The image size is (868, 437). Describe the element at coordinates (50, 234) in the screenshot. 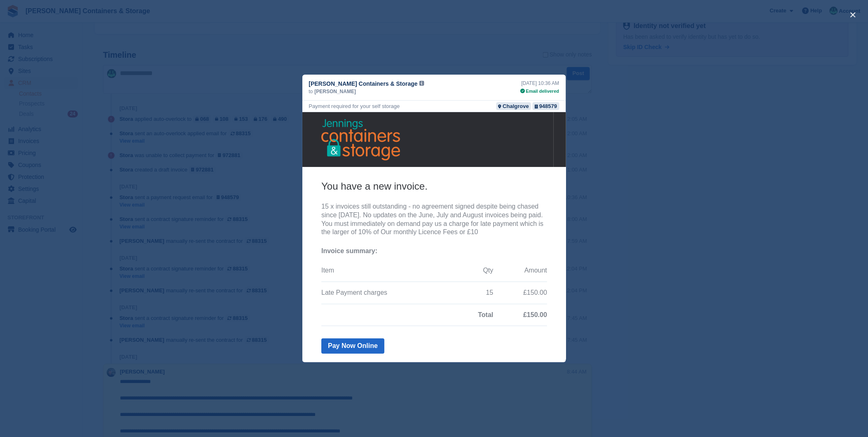

I see `a: Pay Now Online` at that location.